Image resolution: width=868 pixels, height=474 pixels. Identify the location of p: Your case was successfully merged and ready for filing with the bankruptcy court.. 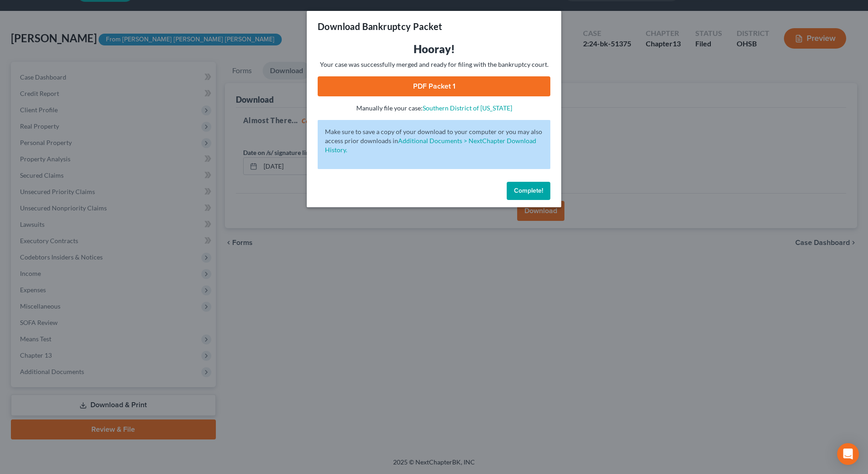
(434, 65).